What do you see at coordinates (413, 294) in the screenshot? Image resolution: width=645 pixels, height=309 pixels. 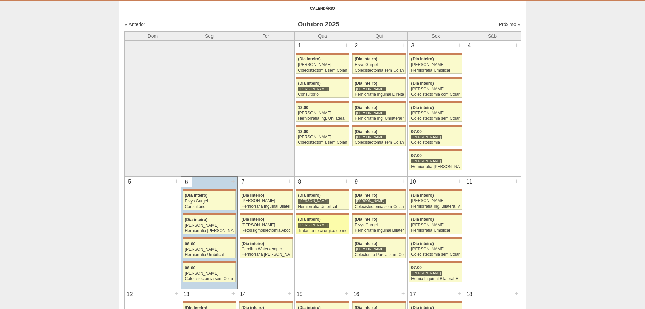 I see `div: 17` at bounding box center [413, 294].